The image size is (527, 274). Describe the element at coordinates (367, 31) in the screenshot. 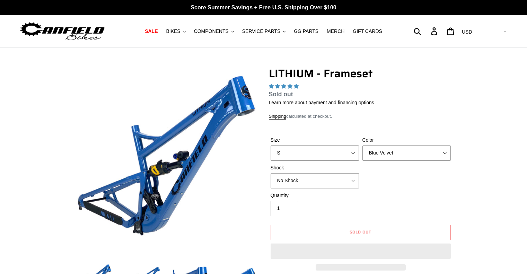

I see `a: GIFT CARDS` at that location.